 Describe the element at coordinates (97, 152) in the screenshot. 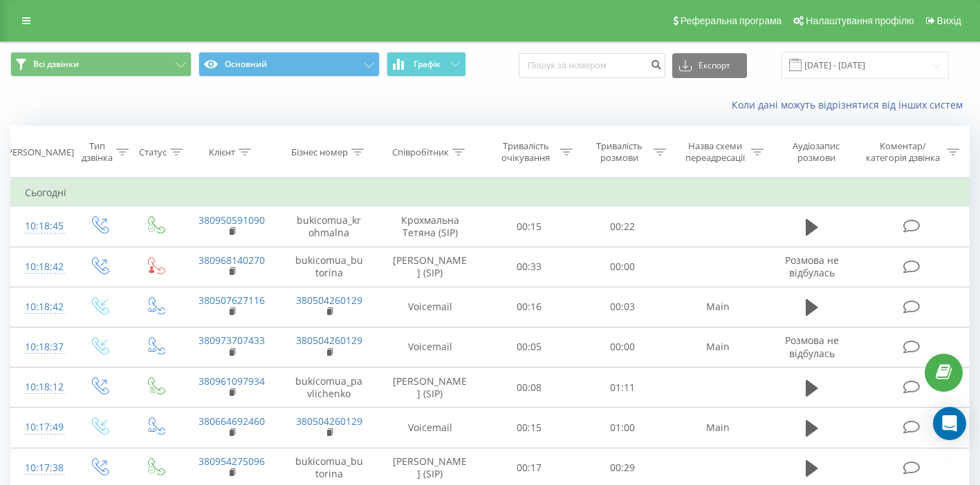

I see `div: Тип дзвінка` at that location.